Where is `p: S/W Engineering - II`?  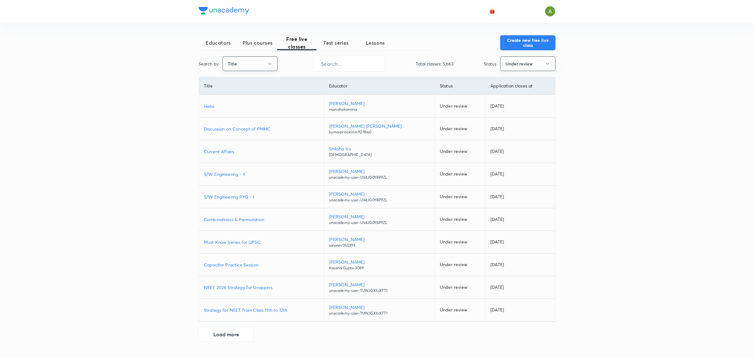 p: S/W Engineering - II is located at coordinates (261, 174).